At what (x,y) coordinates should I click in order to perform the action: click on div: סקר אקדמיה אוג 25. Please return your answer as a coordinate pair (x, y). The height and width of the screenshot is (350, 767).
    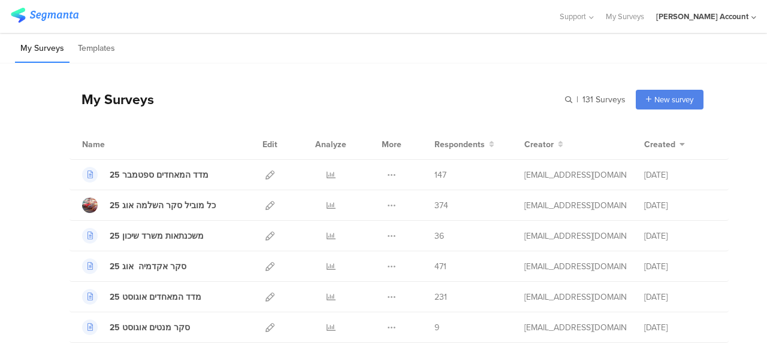
    Looking at the image, I should click on (148, 266).